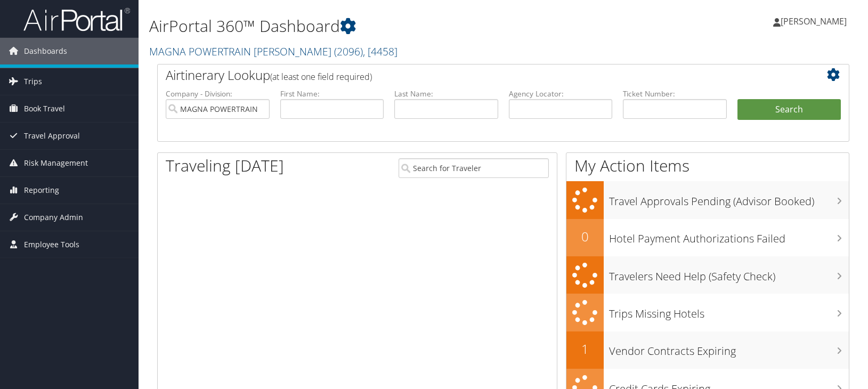 This screenshot has width=868, height=389. I want to click on label: Ticket Number:, so click(674, 94).